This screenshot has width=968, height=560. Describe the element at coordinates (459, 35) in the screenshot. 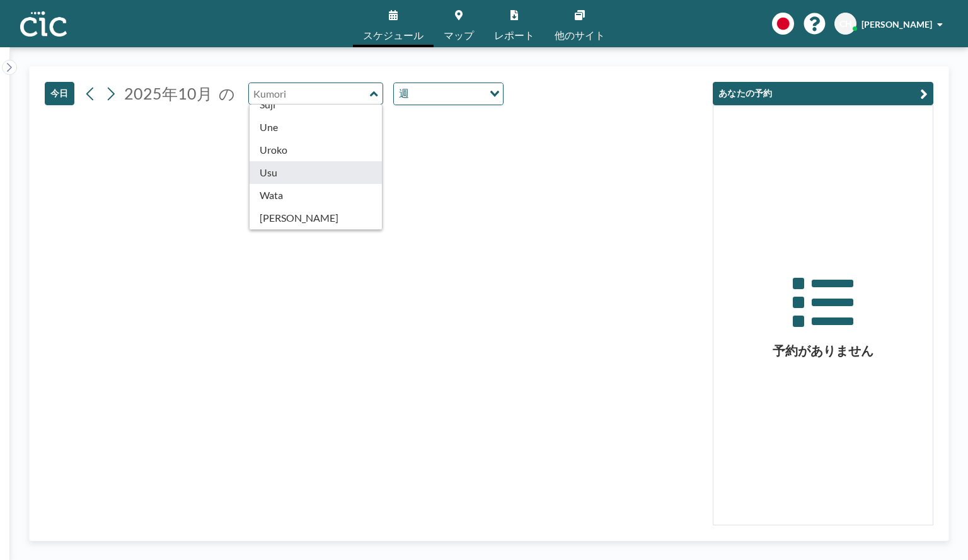

I see `span: マップ` at that location.